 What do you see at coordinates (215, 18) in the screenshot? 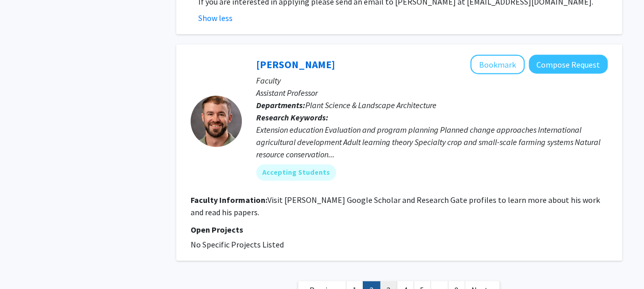
I see `button: Show less` at bounding box center [215, 18].